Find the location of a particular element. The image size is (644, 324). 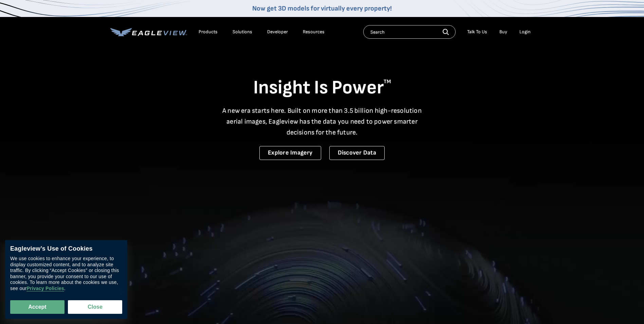

div: Eagleview’s Use of Cookies is located at coordinates (66, 249).